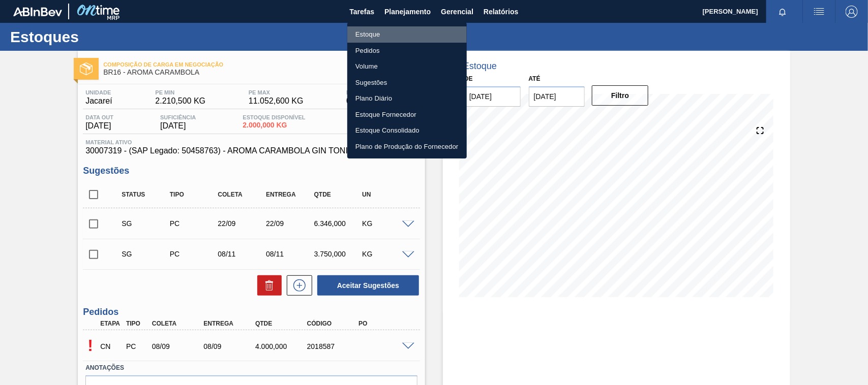  I want to click on a: Sugestões, so click(406, 83).